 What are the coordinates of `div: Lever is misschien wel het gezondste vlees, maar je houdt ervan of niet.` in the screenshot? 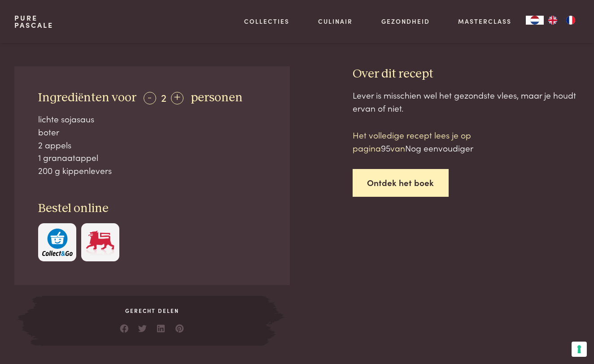 It's located at (466, 102).